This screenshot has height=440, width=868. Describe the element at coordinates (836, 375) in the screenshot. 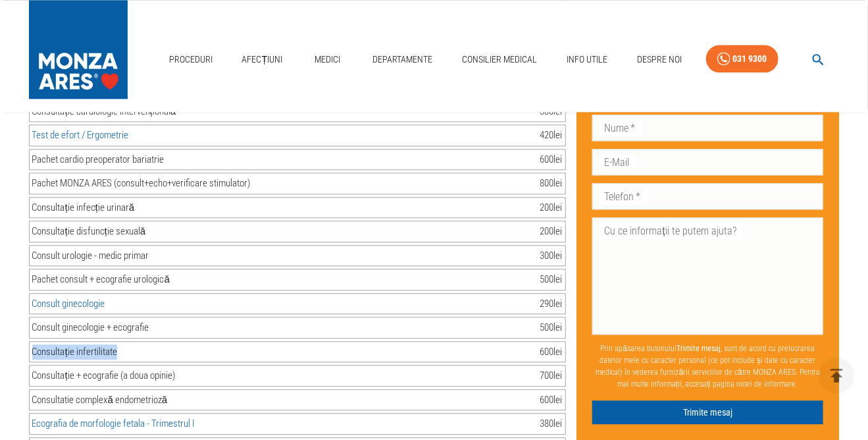

I see `button: delete` at that location.